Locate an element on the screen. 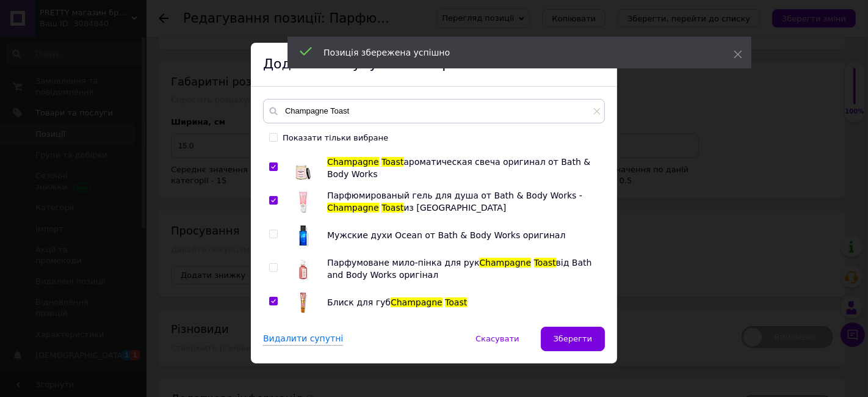 The height and width of the screenshot is (397, 868). span: від Bath and Body Works оригінал is located at coordinates (459, 269).